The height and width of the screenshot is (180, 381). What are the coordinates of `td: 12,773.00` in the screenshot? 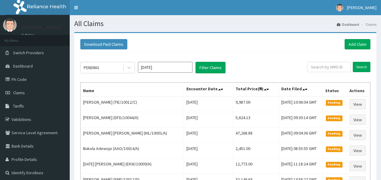 It's located at (256, 166).